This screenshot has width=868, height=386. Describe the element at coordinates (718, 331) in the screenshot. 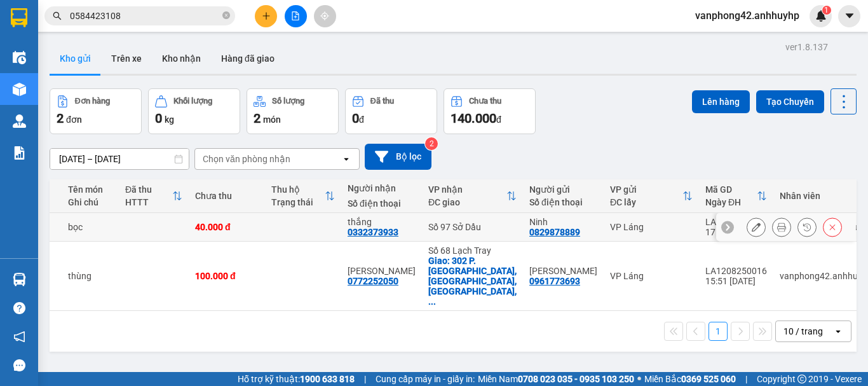

I see `button: 1` at that location.